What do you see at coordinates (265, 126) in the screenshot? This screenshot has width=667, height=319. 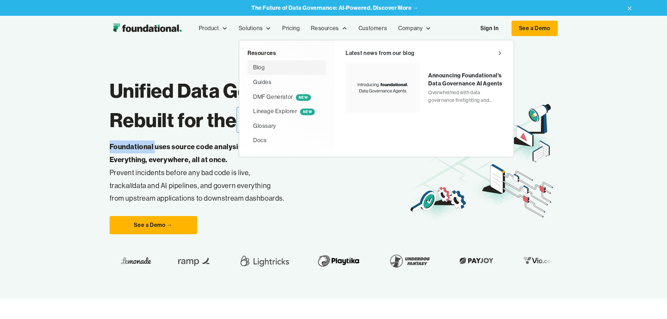 I see `div: Glossary` at bounding box center [265, 126].